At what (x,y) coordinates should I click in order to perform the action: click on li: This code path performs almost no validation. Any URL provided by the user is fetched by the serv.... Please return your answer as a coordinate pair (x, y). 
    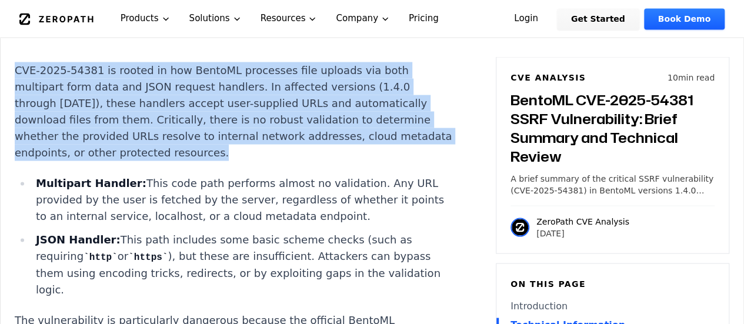
    Looking at the image, I should click on (242, 199).